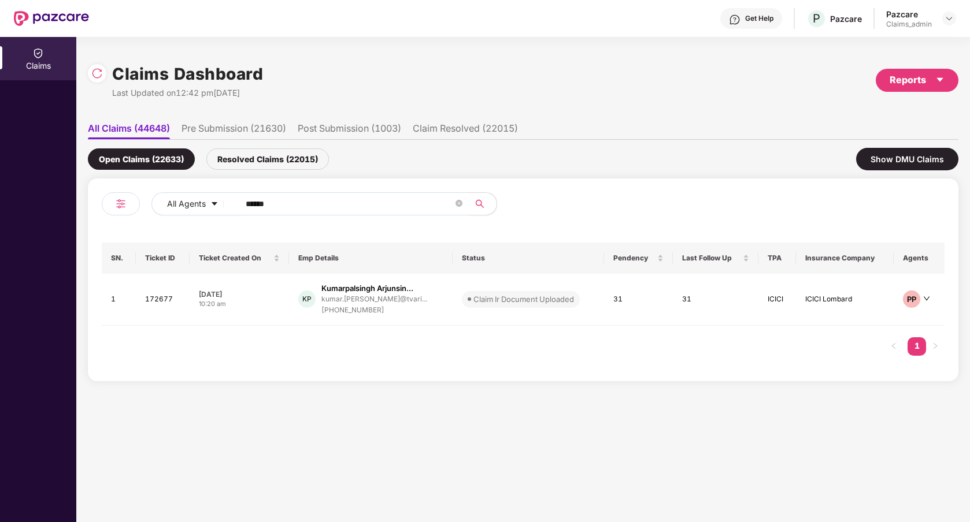  I want to click on th: Ticket ID, so click(162, 258).